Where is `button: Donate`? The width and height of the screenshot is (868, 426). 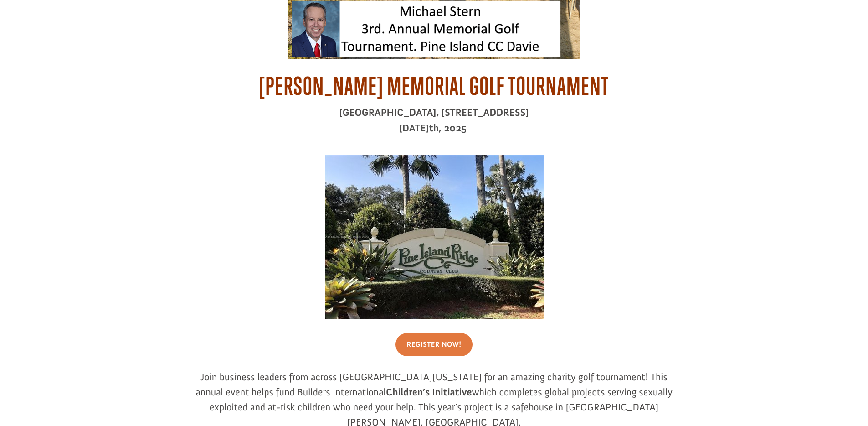 button: Donate is located at coordinates (149, 26).